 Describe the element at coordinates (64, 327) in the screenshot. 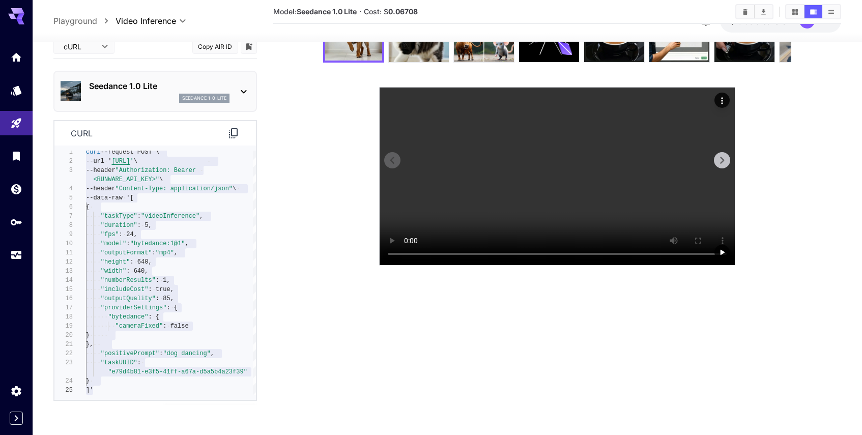

I see `div: 19` at that location.